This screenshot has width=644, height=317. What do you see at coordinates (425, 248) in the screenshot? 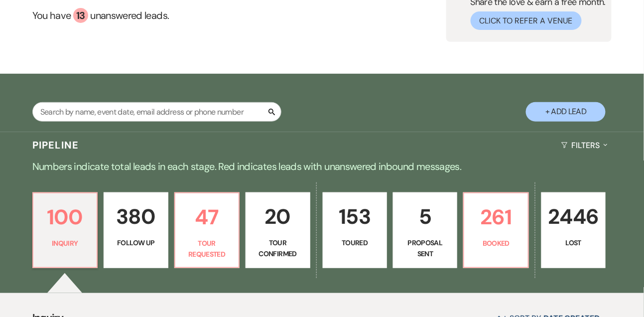
I see `p: Proposal Sent` at bounding box center [425, 248].